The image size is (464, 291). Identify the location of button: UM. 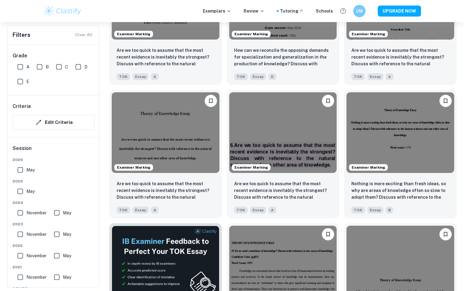
(360, 11).